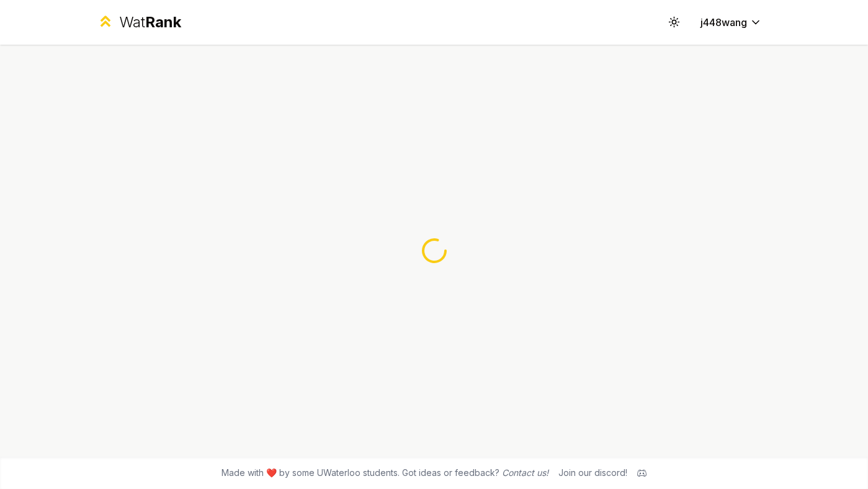 Image resolution: width=868 pixels, height=489 pixels. I want to click on a: Contact us!, so click(525, 472).